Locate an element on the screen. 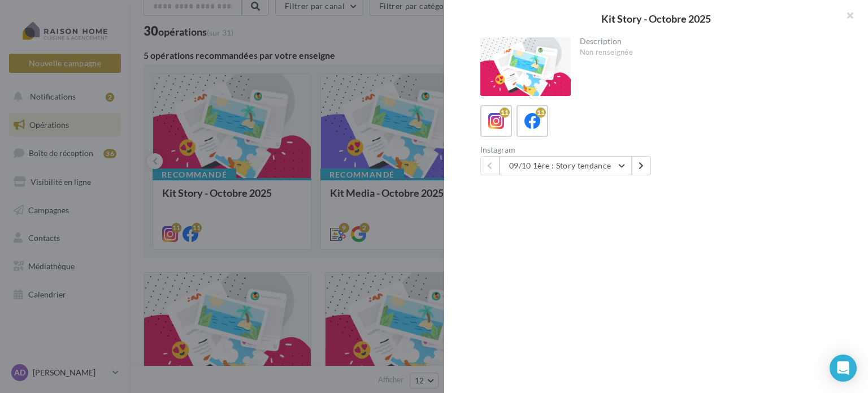 The image size is (868, 393). div: Non renseignée is located at coordinates (705, 53).